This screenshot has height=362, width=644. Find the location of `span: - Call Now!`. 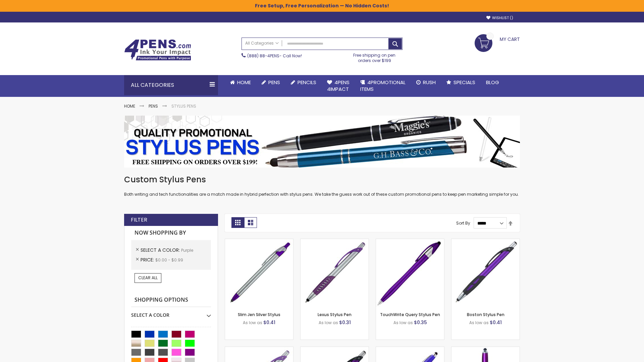

span: - Call Now! is located at coordinates (274, 56).